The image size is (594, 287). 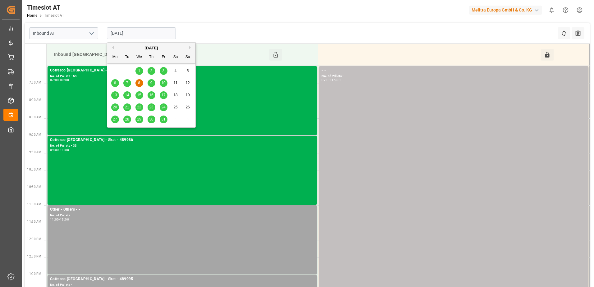 What do you see at coordinates (139, 83) in the screenshot?
I see `span: 8` at bounding box center [139, 83].